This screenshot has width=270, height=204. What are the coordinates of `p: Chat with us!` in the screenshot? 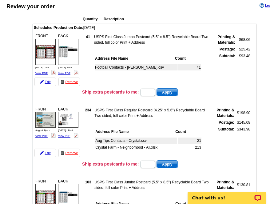 It's located at (39, 13).